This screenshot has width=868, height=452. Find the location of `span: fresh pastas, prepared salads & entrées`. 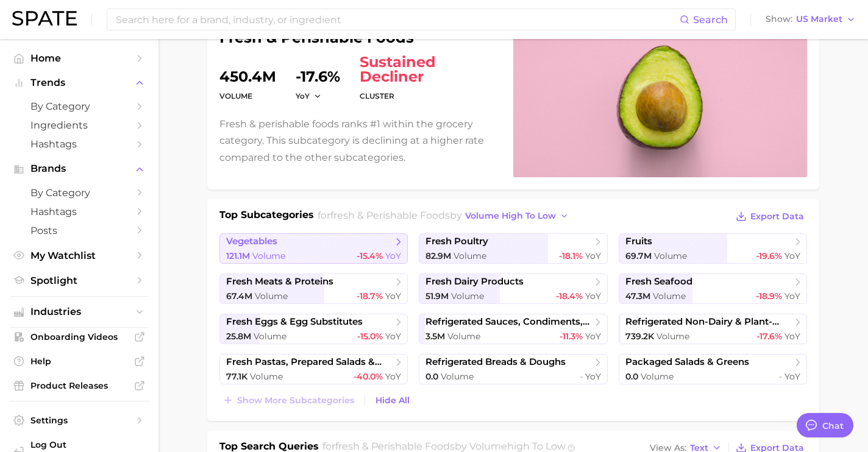

span: fresh pastas, prepared salads & entrées is located at coordinates (309, 362).